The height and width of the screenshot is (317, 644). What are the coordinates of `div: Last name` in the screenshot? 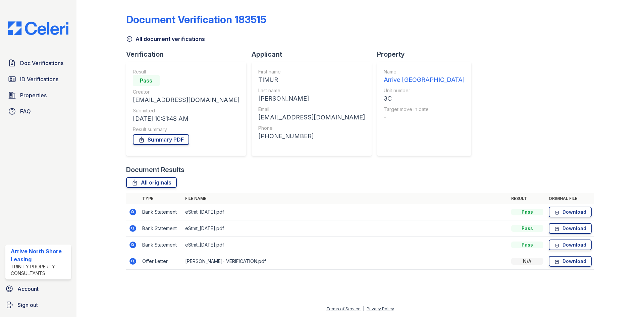 It's located at (312, 91).